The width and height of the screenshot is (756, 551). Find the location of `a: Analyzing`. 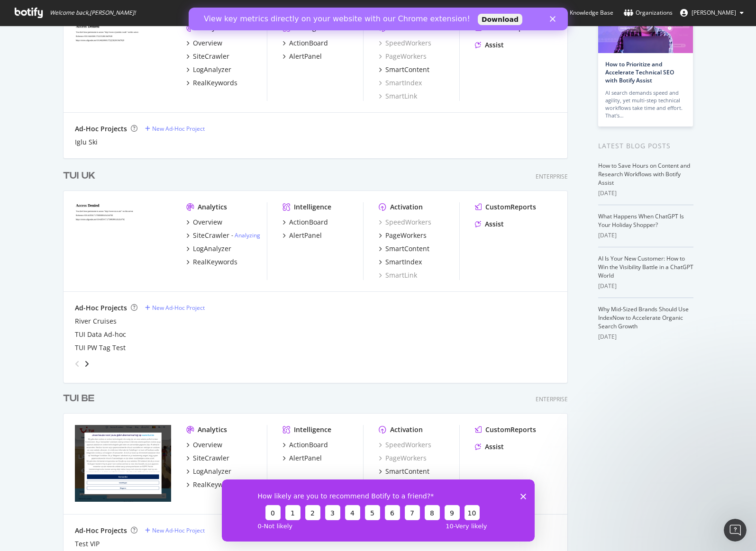

a: Analyzing is located at coordinates (247, 235).